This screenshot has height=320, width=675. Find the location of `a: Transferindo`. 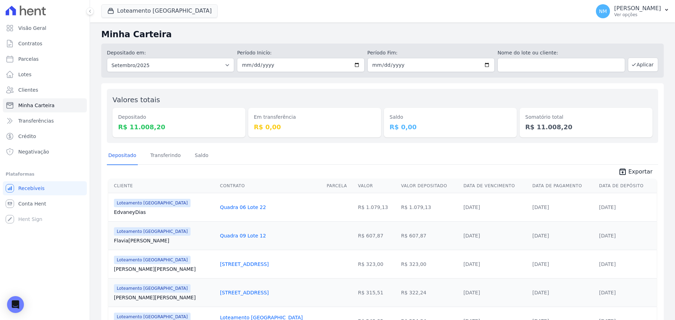

a: Transferindo is located at coordinates (166, 156).